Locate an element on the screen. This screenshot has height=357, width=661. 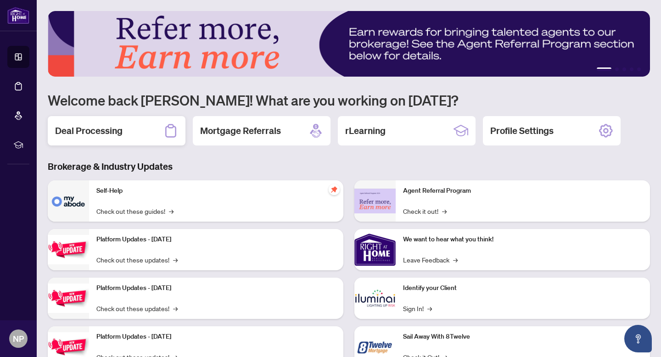
img: Self-Help is located at coordinates (68, 201).